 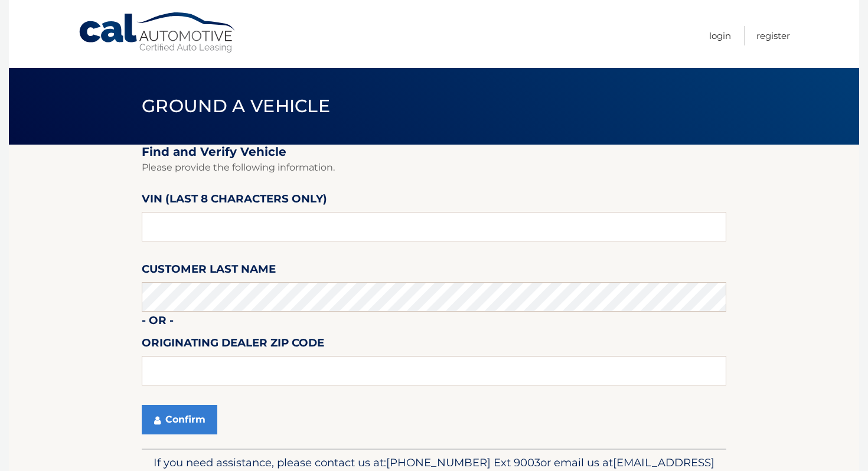 I want to click on p: Please provide the following information., so click(x=434, y=168).